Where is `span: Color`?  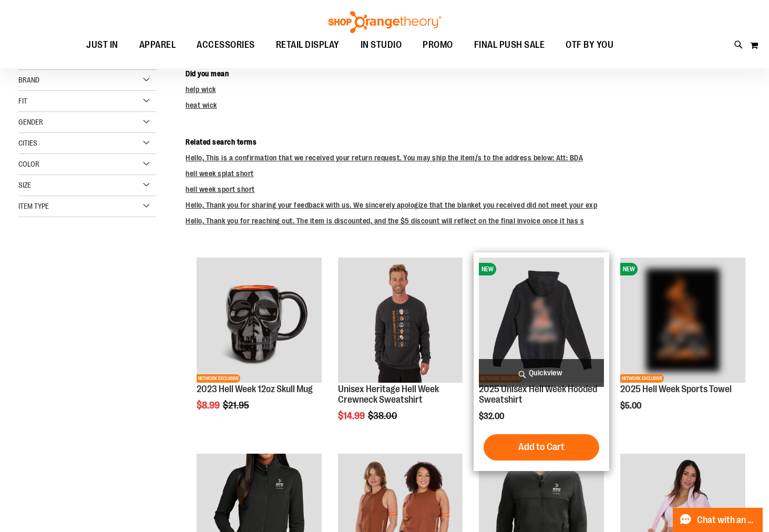
span: Color is located at coordinates (29, 164).